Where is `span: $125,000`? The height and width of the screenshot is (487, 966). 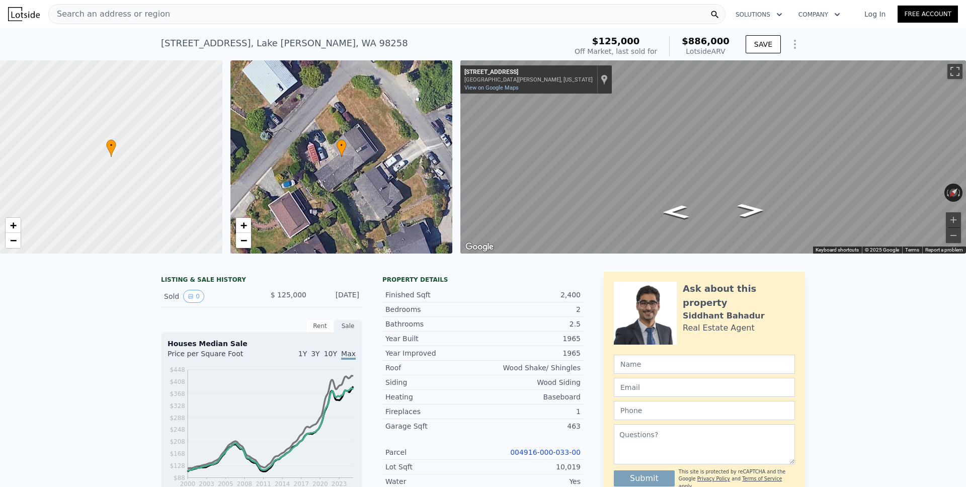 span: $125,000 is located at coordinates (616, 41).